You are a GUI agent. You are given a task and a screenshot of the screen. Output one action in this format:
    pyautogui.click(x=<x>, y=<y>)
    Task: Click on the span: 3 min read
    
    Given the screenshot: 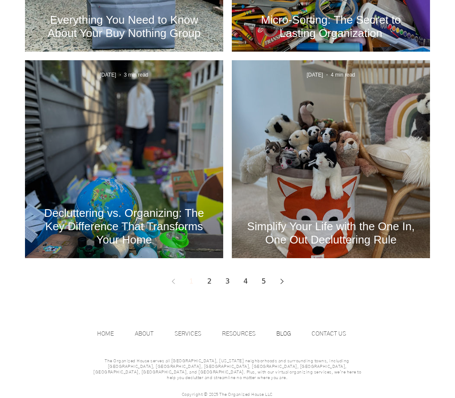 What is the action you would take?
    pyautogui.click(x=136, y=75)
    